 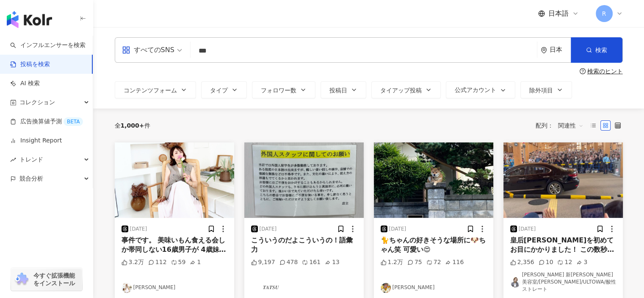 What do you see at coordinates (392, 262) in the screenshot?
I see `div: 1.2万` at bounding box center [392, 262].